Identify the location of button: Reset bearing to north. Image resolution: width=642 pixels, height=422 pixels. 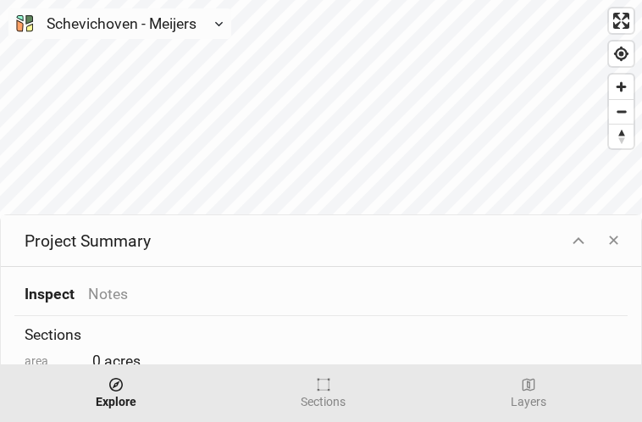
(621, 135).